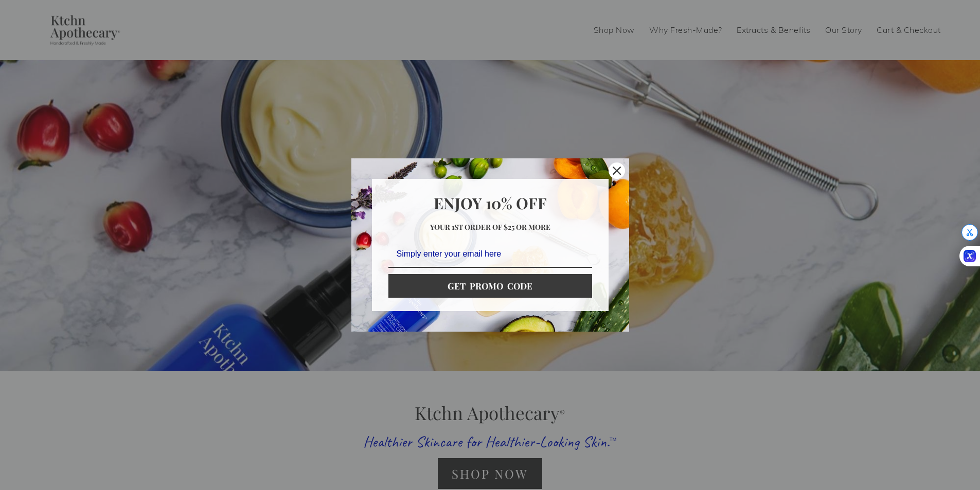  What do you see at coordinates (490, 254) in the screenshot?
I see `input: Email field` at bounding box center [490, 254].